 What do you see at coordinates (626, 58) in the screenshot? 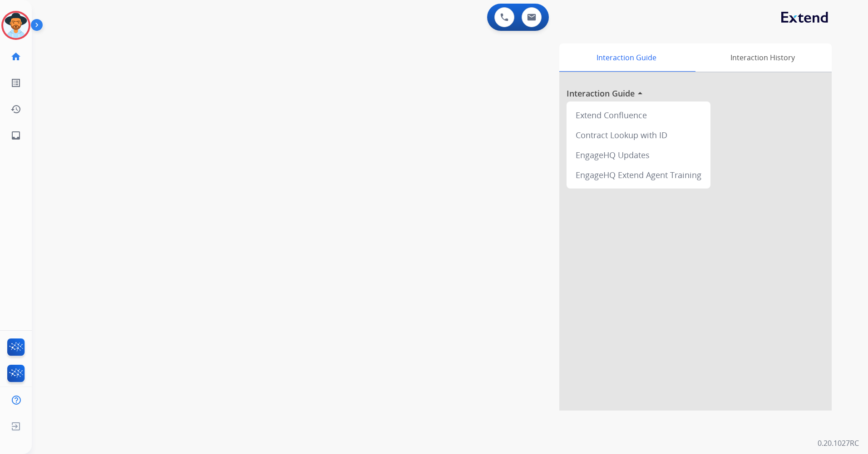
I see `div: Interaction Guide` at bounding box center [626, 58].